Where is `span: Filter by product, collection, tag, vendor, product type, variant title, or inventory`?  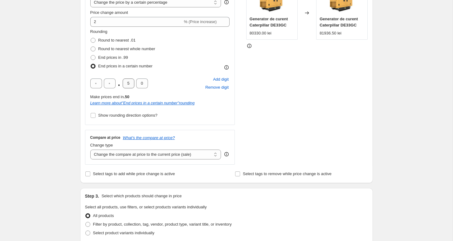 span: Filter by product, collection, tag, vendor, product type, variant title, or inventory is located at coordinates (162, 224).